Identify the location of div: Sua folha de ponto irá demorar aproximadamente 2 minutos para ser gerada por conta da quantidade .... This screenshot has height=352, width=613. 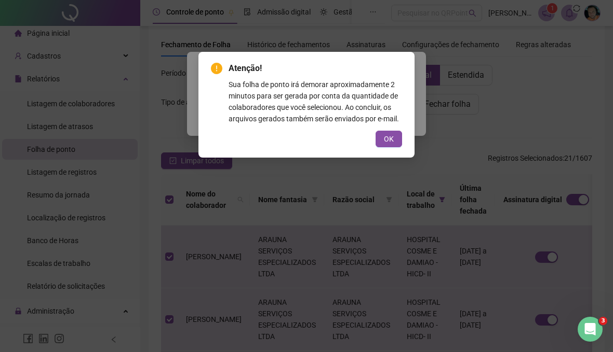
(315, 102).